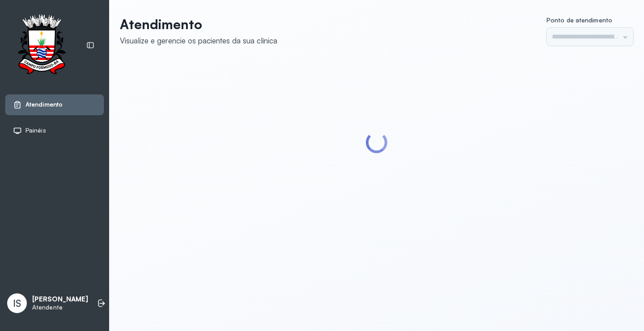 The image size is (644, 331). I want to click on p: Atendimento, so click(199, 24).